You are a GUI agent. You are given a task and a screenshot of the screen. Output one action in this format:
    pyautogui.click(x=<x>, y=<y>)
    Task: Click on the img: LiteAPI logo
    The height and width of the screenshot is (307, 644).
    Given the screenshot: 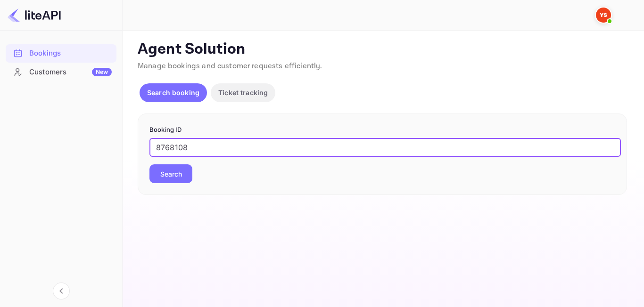 What is the action you would take?
    pyautogui.click(x=34, y=15)
    